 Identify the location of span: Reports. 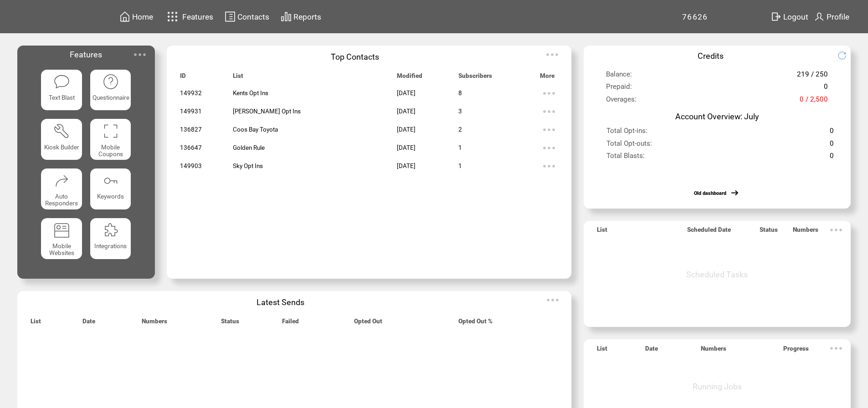
(307, 17).